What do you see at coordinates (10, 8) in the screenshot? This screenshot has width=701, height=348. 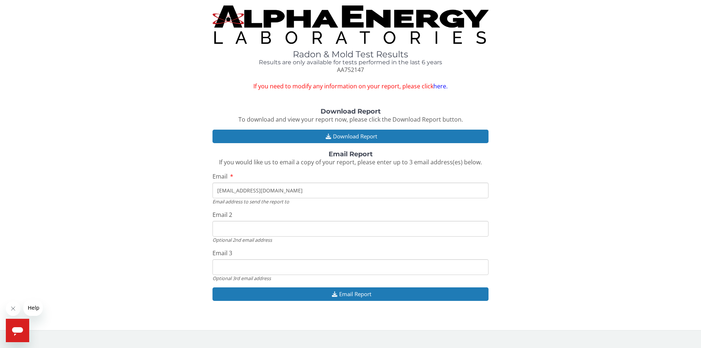 I see `span: Help` at bounding box center [10, 8].